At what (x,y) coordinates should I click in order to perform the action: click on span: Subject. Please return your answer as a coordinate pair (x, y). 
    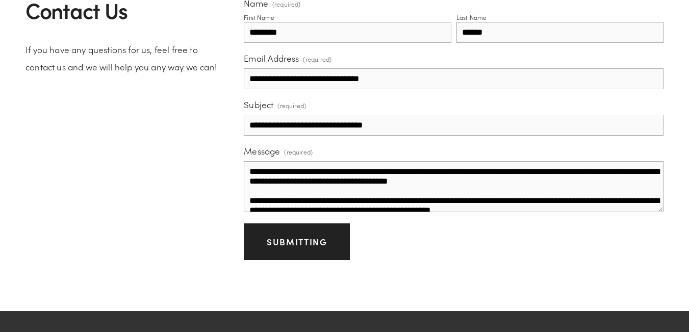
    Looking at the image, I should click on (259, 105).